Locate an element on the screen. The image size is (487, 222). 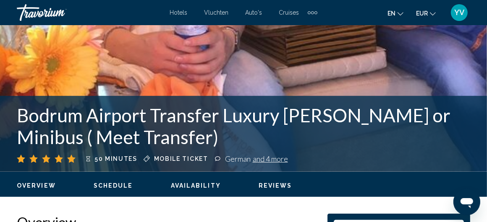
button: Schedule is located at coordinates (113, 186).